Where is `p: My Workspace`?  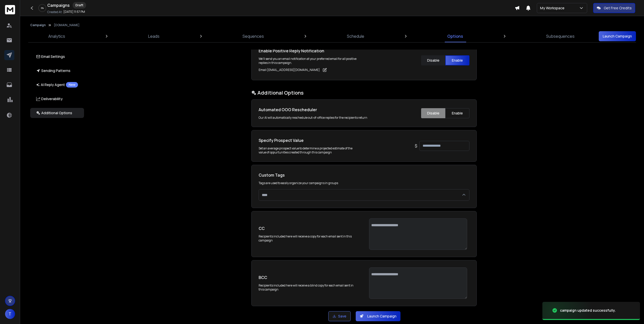 p: My Workspace is located at coordinates (553, 8).